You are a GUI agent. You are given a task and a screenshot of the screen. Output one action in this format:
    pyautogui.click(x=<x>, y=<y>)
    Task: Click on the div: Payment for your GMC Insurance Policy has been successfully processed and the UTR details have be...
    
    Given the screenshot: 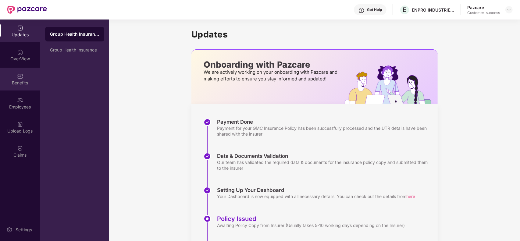 What is the action you would take?
    pyautogui.click(x=324, y=131)
    